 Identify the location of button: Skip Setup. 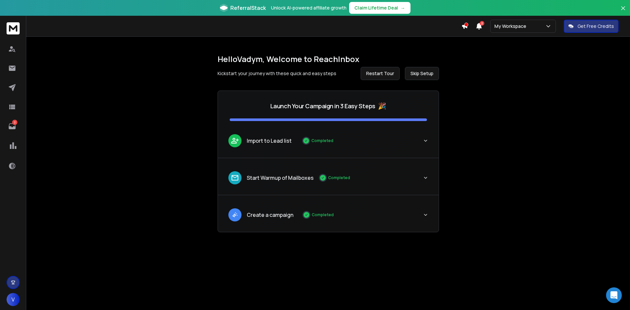
(422, 74).